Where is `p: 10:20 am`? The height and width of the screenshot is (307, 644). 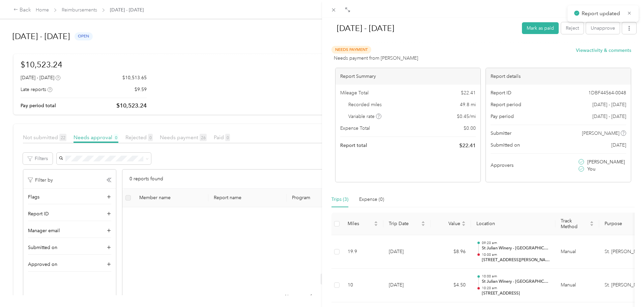
p: 10:20 am is located at coordinates (516, 288).